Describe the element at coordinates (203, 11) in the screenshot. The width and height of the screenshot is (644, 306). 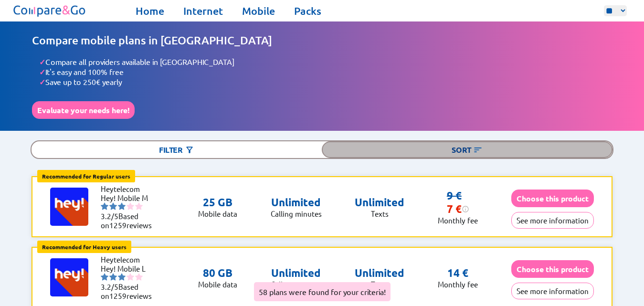
I see `a: Internet` at that location.